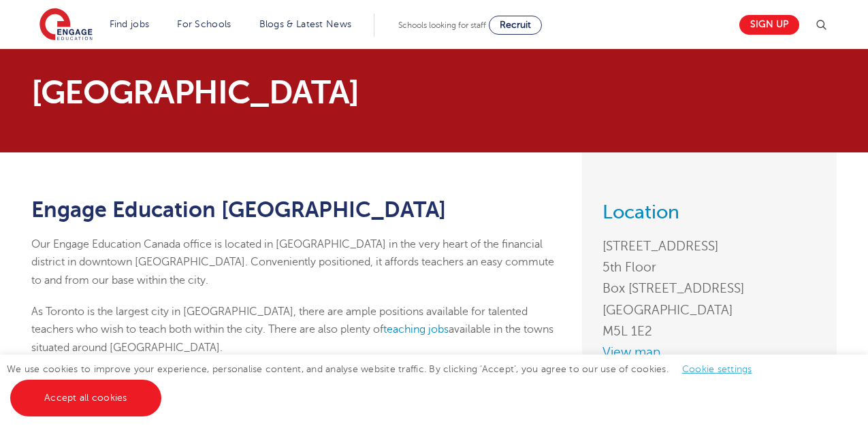 This screenshot has width=868, height=428. What do you see at coordinates (442, 25) in the screenshot?
I see `span: Schools looking for staff` at bounding box center [442, 25].